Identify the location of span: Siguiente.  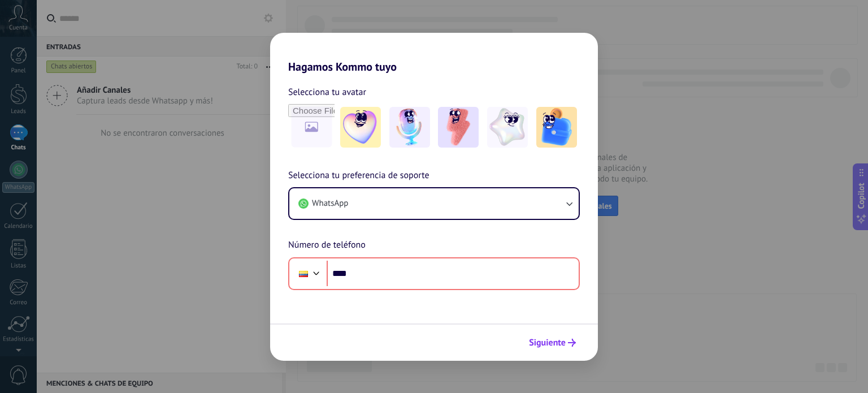
(547, 343).